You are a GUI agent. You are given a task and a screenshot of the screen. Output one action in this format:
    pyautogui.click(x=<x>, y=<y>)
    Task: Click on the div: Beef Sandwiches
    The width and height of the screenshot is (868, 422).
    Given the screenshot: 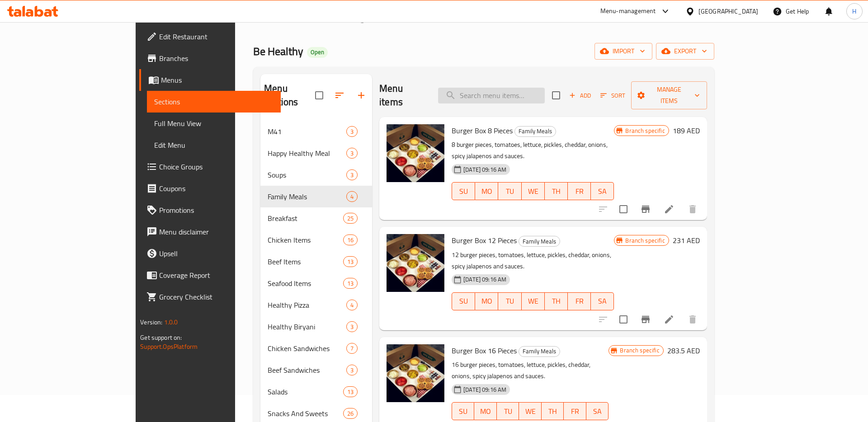 What is the action you would take?
    pyautogui.click(x=307, y=370)
    